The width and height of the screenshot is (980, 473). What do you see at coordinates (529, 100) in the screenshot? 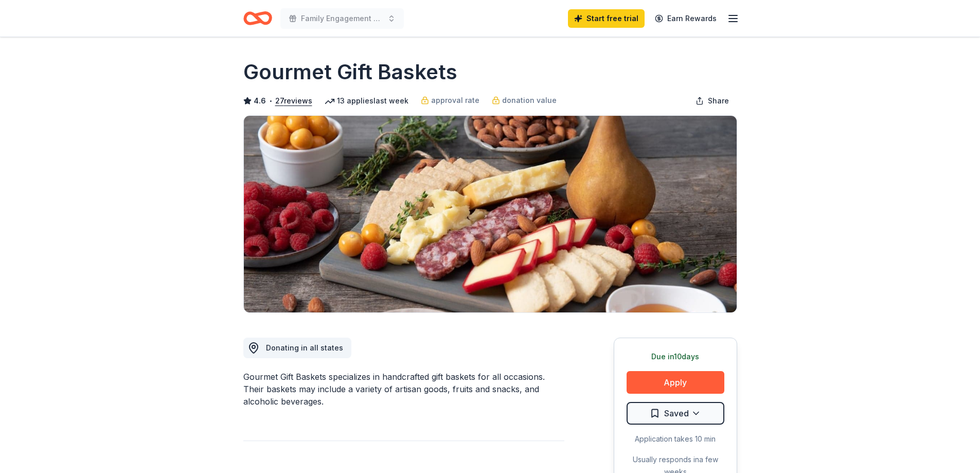
I see `span: donation value` at bounding box center [529, 100].